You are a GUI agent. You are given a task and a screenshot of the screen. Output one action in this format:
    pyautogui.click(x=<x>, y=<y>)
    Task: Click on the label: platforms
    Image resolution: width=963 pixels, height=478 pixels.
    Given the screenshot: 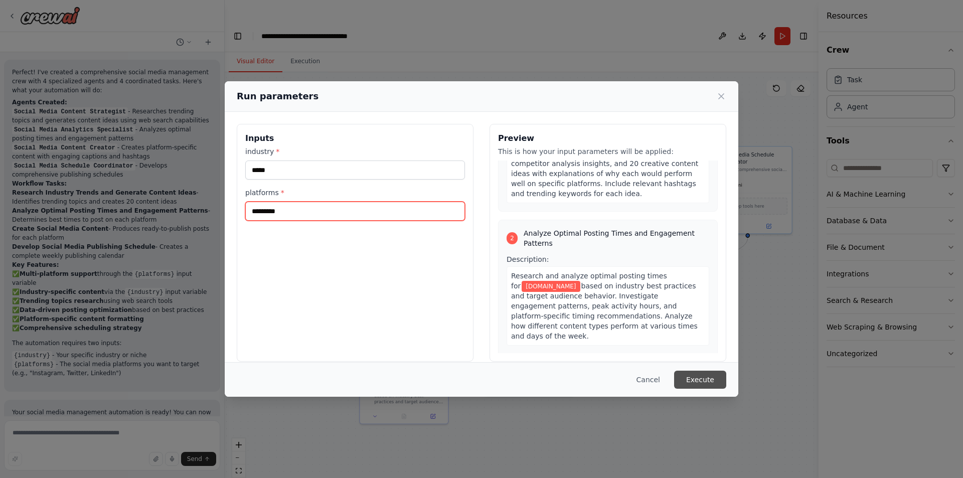 What is the action you would take?
    pyautogui.click(x=355, y=193)
    